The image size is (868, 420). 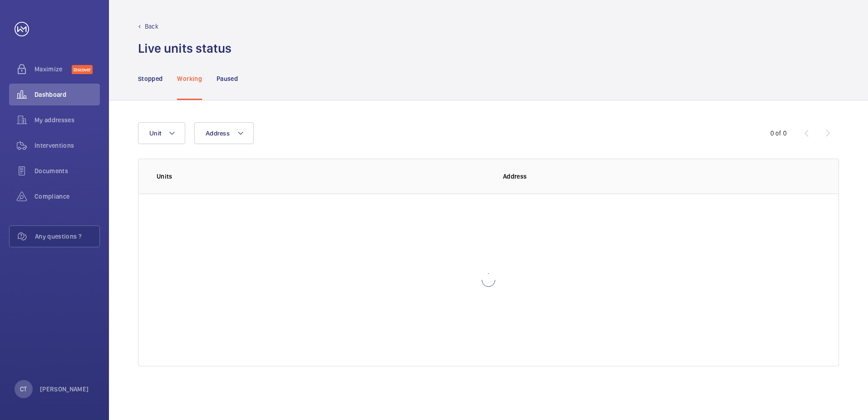 What do you see at coordinates (150, 78) in the screenshot?
I see `p: Stopped` at bounding box center [150, 78].